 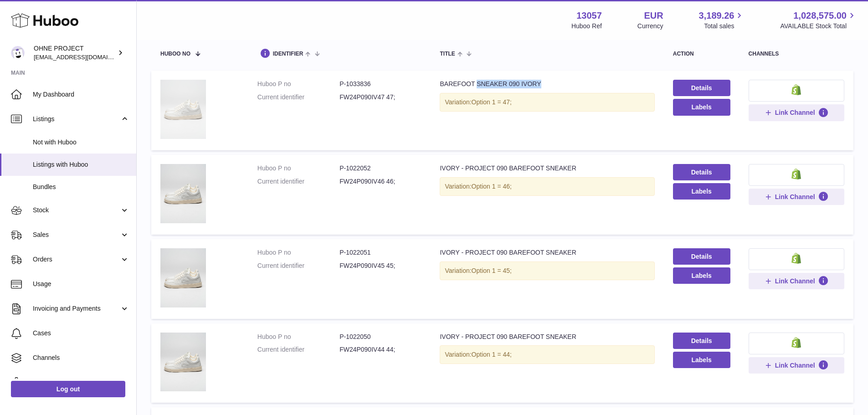 What do you see at coordinates (381, 181) in the screenshot?
I see `dd: FW24P090IV46 46;` at bounding box center [381, 181].